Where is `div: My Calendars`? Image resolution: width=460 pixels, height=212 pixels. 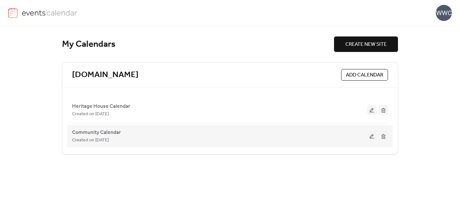
div: My Calendars is located at coordinates (198, 44).